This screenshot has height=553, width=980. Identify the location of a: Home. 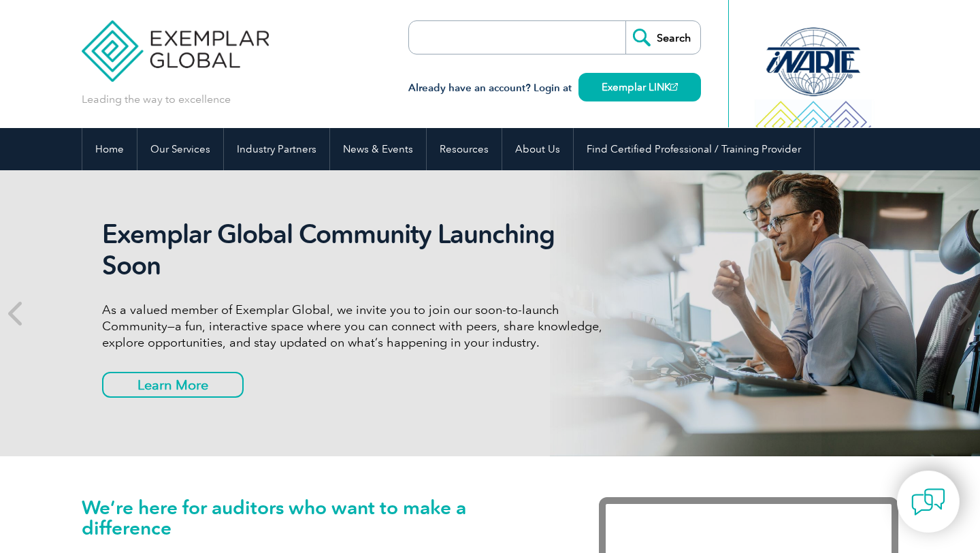
(110, 149).